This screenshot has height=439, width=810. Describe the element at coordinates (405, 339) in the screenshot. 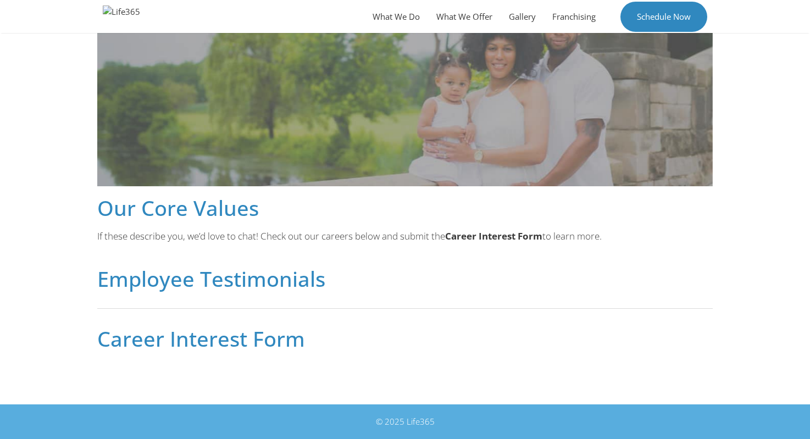

I see `h2: Career Interest Form` at that location.